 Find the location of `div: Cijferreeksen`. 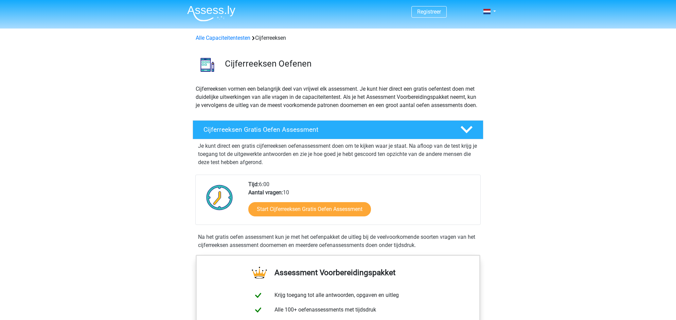

div: Cijferreeksen is located at coordinates (338, 38).